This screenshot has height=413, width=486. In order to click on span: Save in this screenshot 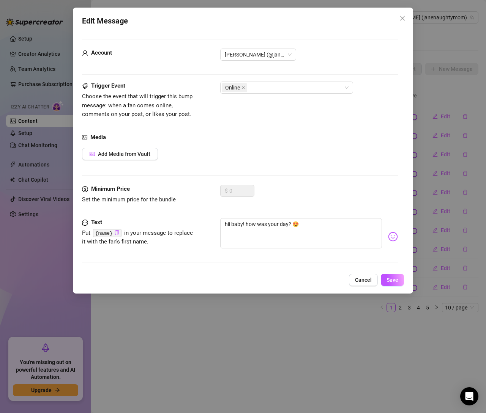, I will do `click(392, 280)`.